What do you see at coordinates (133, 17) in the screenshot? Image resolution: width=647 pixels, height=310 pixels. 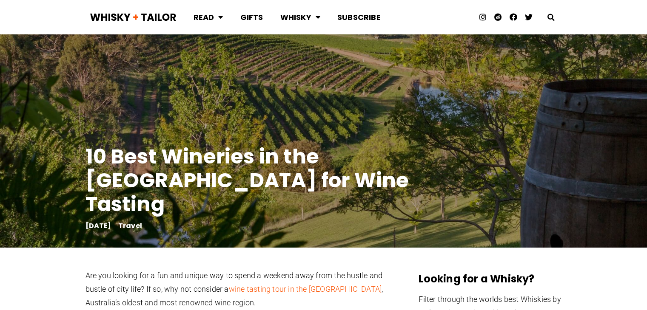 I see `img: Whisky + Tailor Logo` at bounding box center [133, 17].